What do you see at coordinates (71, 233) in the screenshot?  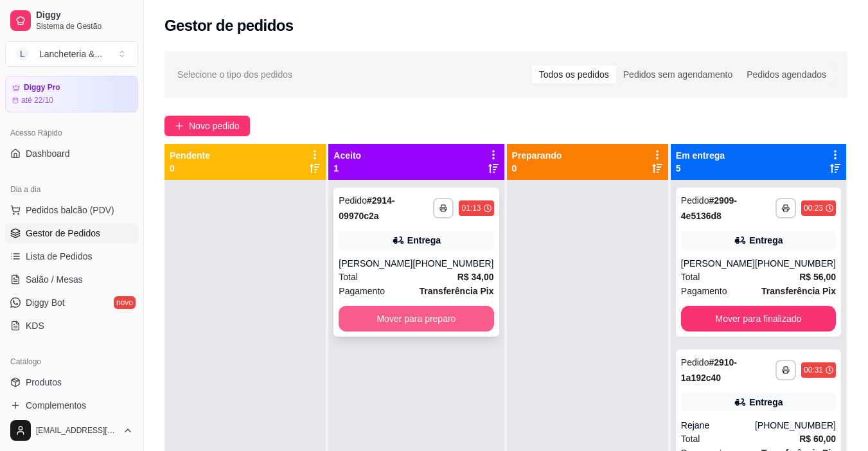 I see `a: Gestor de Pedidos` at bounding box center [71, 233].